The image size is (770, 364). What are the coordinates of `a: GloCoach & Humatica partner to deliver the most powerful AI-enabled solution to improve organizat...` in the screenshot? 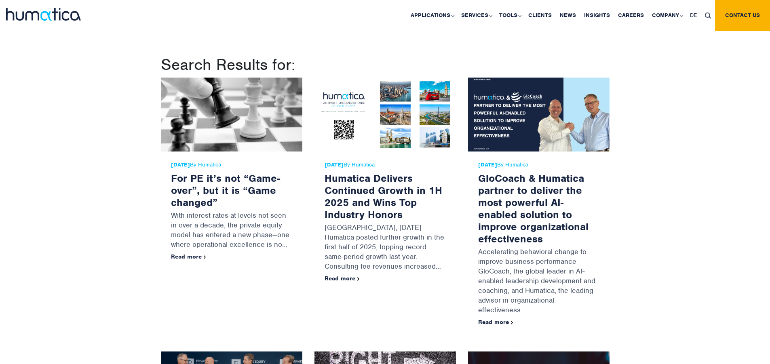 It's located at (533, 209).